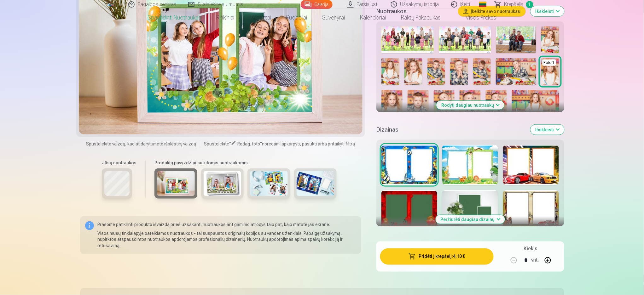 This screenshot has width=644, height=295. Describe the element at coordinates (373, 17) in the screenshot. I see `a: Kalendoriai` at that location.